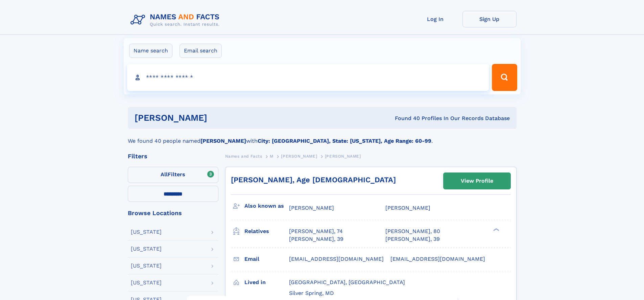 This screenshot has height=300, width=644. I want to click on button: Search Button, so click(505, 77).